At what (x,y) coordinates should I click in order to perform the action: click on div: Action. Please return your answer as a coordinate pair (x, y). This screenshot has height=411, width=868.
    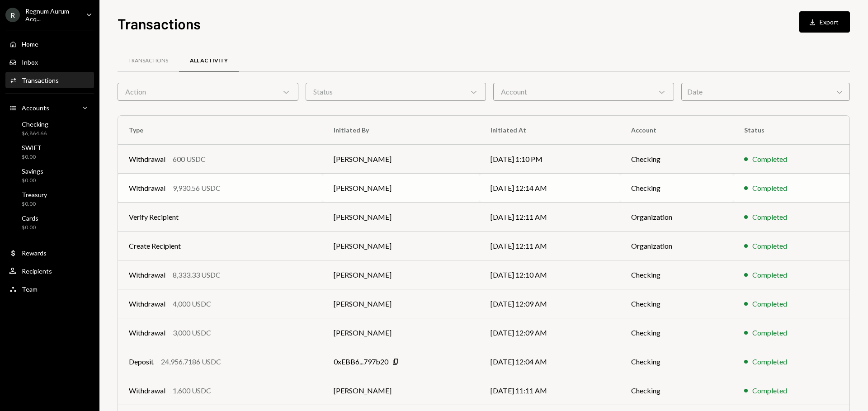
    Looking at the image, I should click on (208, 92).